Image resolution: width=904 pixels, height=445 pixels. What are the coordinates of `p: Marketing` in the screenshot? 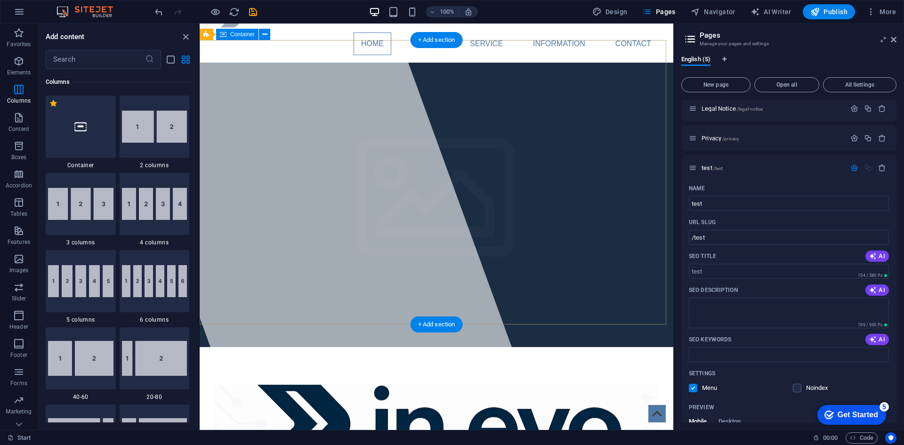 It's located at (18, 412).